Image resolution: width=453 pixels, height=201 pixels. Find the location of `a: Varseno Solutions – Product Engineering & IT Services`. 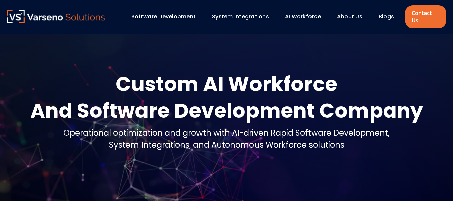

a: Varseno Solutions – Product Engineering & IT Services is located at coordinates (56, 17).